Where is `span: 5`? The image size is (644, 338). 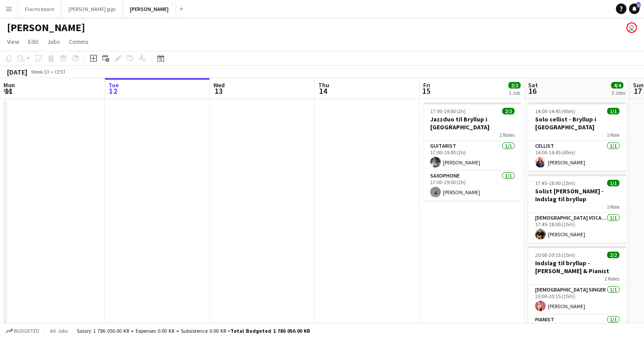
span: 5 is located at coordinates (638, 5).